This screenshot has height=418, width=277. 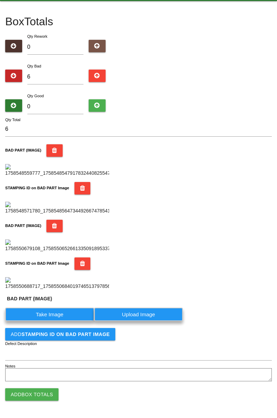 What do you see at coordinates (37, 36) in the screenshot?
I see `label: Qty Rework` at bounding box center [37, 36].